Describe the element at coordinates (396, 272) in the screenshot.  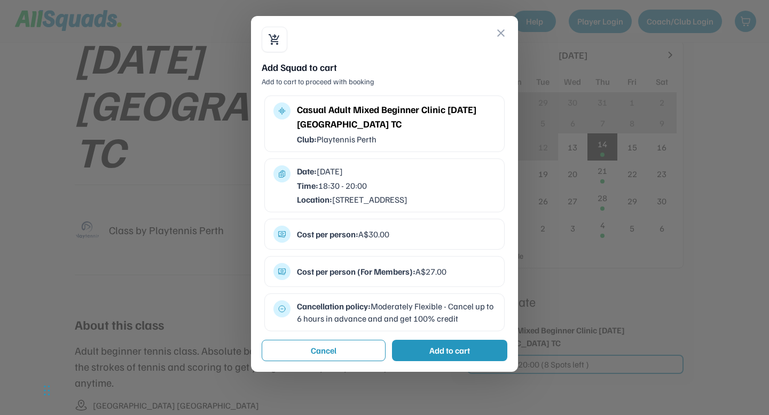
I see `div: A$27.00` at that location.